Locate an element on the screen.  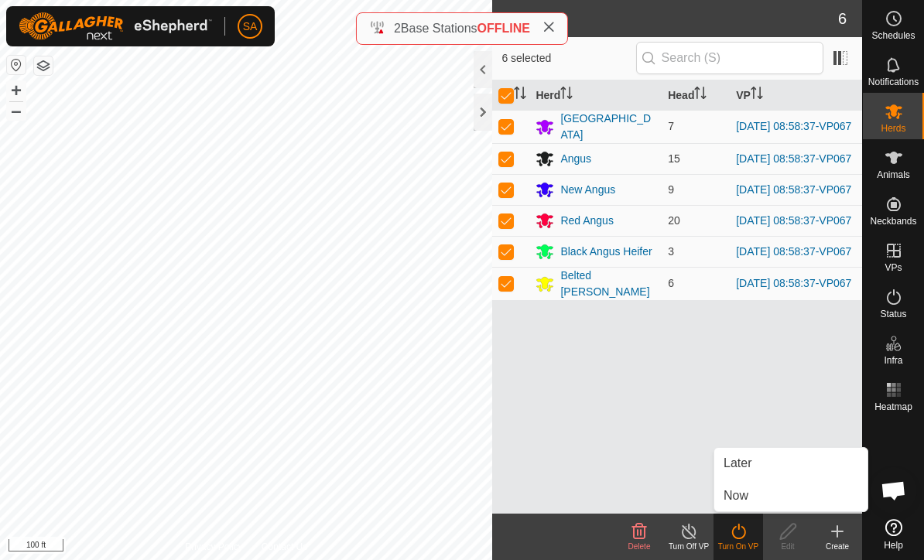
span: Delete is located at coordinates (640, 546).